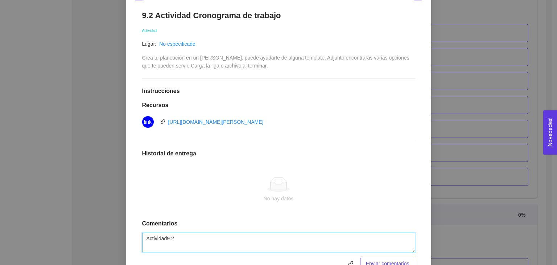 The width and height of the screenshot is (557, 265). Describe the element at coordinates (149, 30) in the screenshot. I see `span: Actividad` at that location.